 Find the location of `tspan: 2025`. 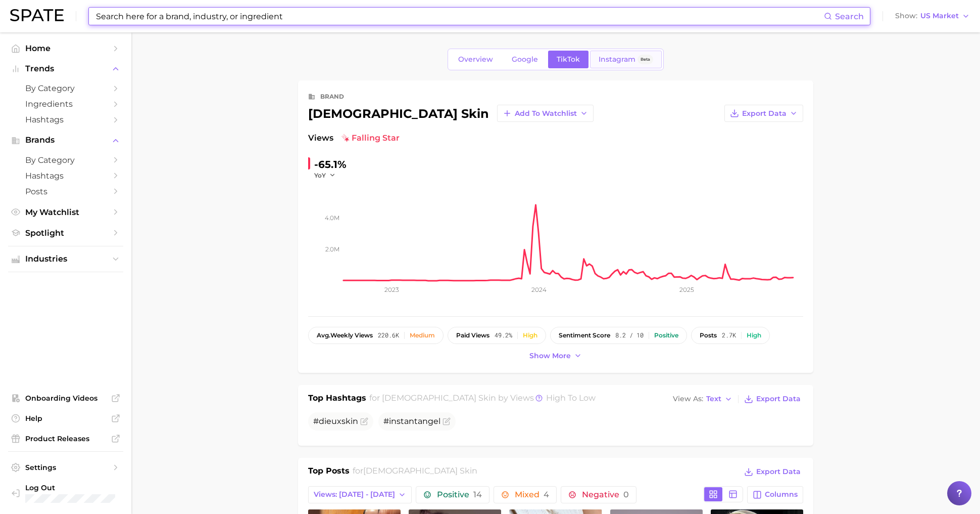

tspan: 2025 is located at coordinates (687, 289).